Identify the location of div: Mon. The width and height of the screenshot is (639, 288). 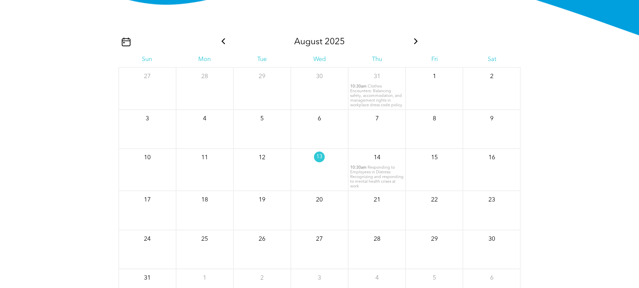
(204, 59).